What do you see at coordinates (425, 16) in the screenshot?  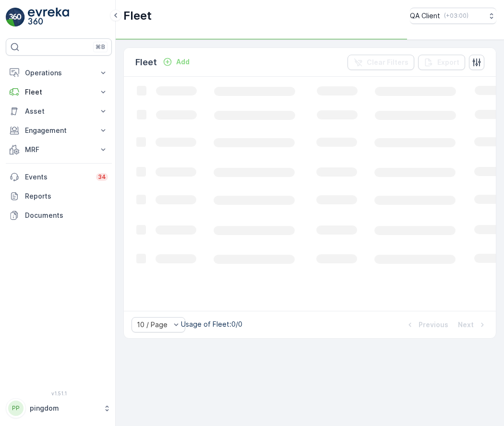 I see `p: QA Client` at bounding box center [425, 16].